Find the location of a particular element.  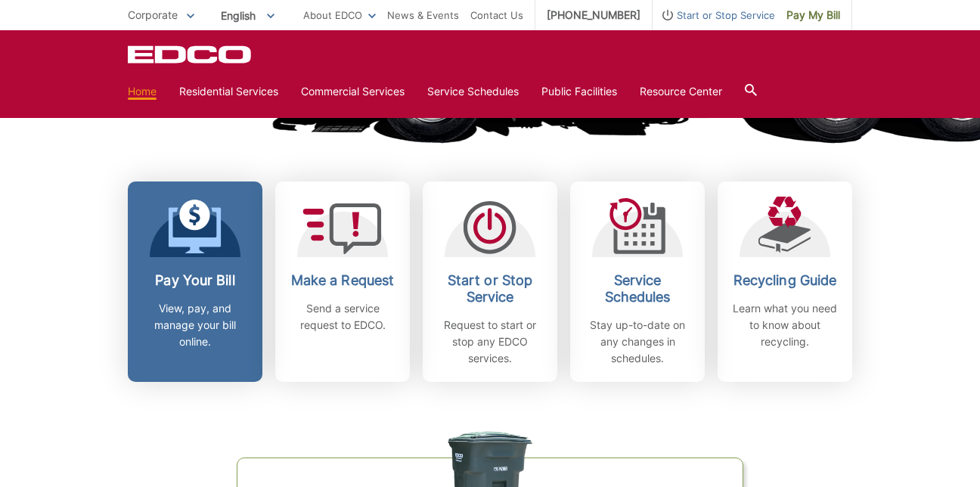

p: Send a service request to EDCO. is located at coordinates (343, 317).